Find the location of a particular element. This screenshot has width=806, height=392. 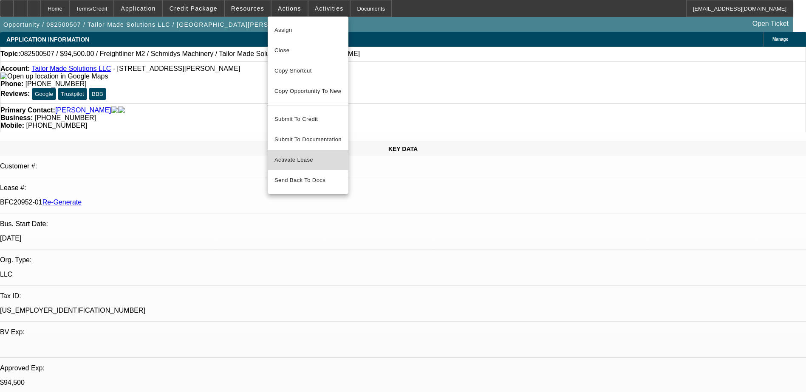

span: Copy Shortcut is located at coordinates (308, 71).